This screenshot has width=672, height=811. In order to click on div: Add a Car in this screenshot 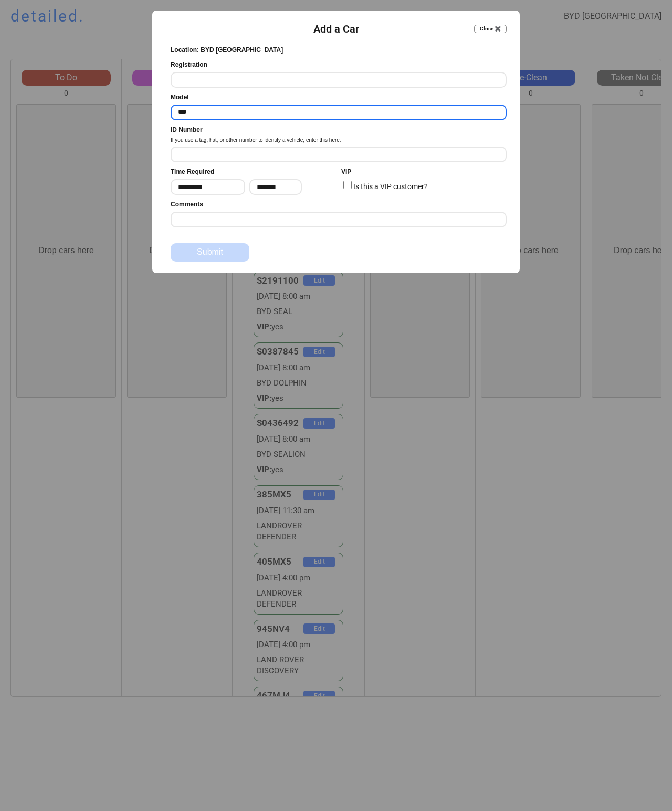, I will do `click(336, 29)`.